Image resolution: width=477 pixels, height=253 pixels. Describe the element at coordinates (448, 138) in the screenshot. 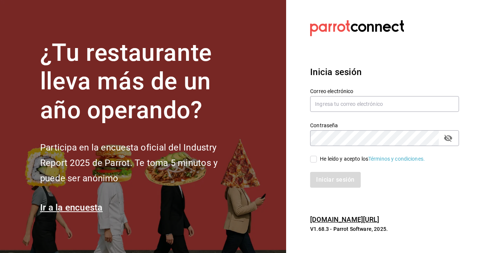

I see `button: passwordField` at that location.